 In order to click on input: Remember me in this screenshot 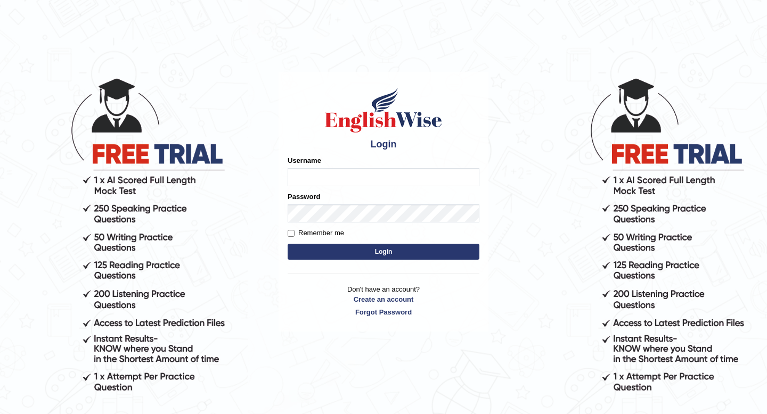, I will do `click(291, 233)`.